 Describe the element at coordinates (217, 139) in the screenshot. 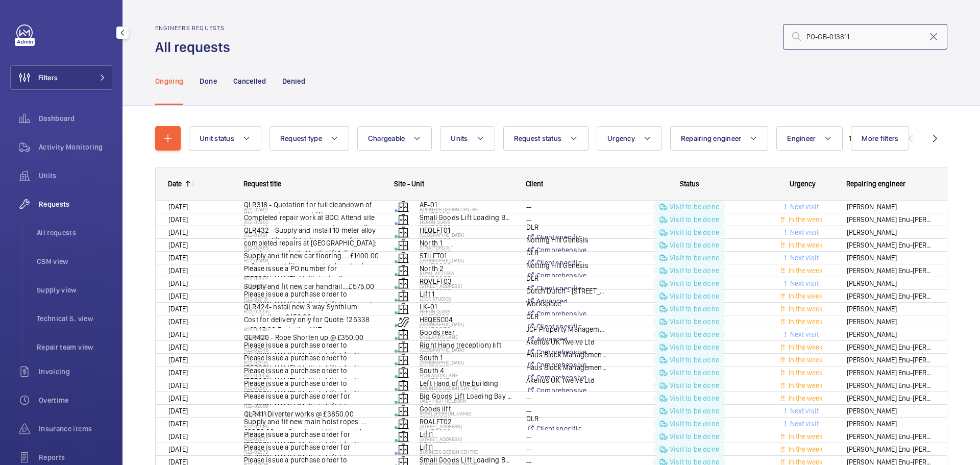

I see `span: Unit status` at that location.